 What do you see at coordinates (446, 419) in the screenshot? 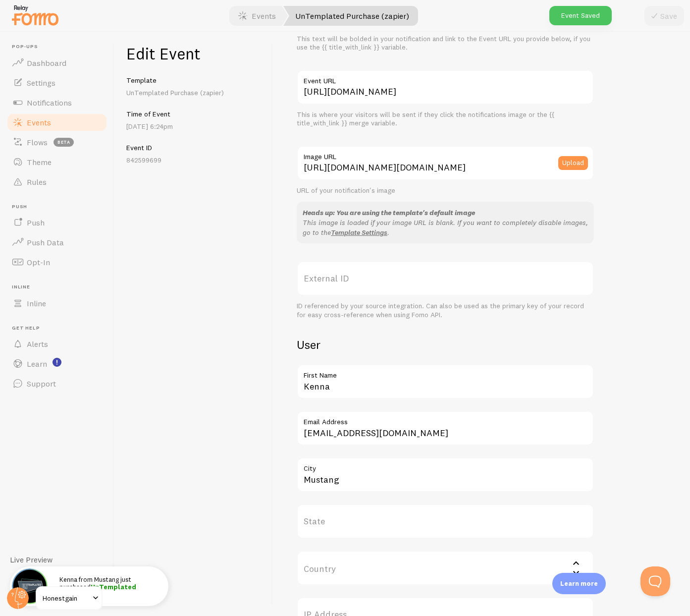
I see `label: Email Address` at bounding box center [446, 419].